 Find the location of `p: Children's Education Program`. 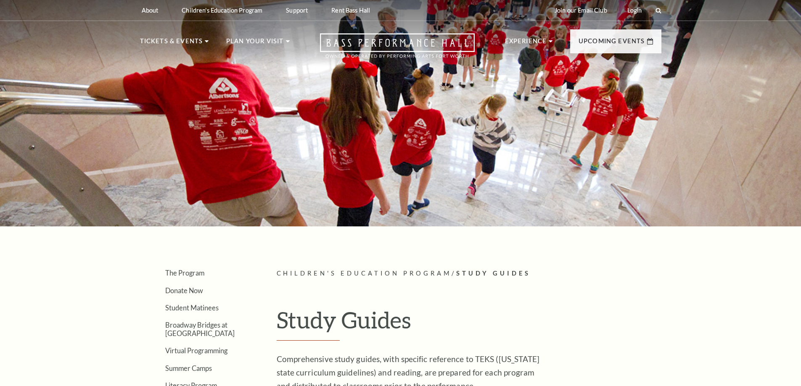

p: Children's Education Program is located at coordinates (222, 10).